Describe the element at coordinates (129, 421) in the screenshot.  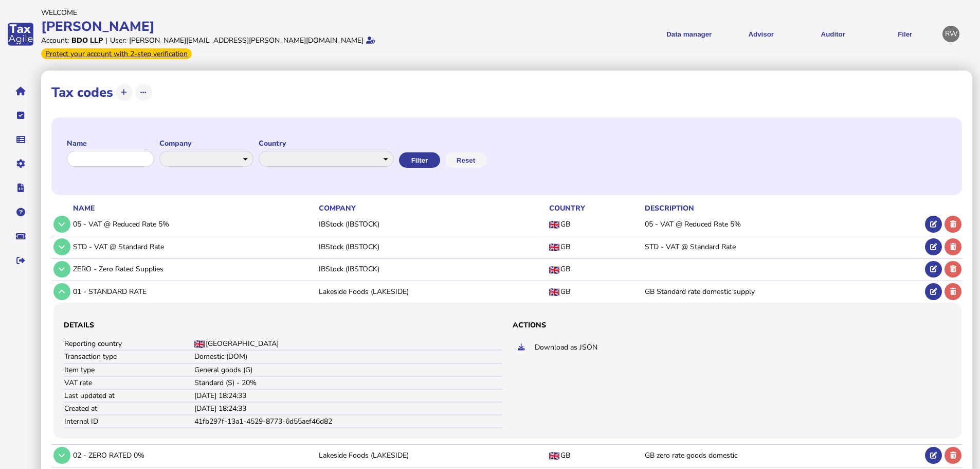
I see `td: Internal ID` at that location.